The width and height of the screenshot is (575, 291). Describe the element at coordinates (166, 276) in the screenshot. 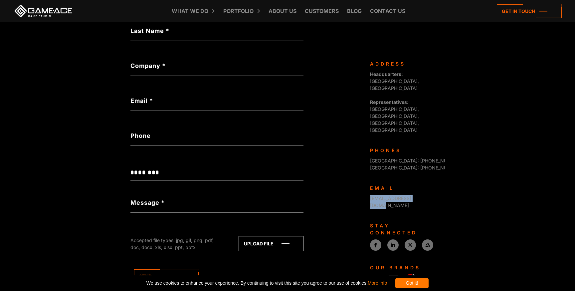

I see `a: Send` at that location.